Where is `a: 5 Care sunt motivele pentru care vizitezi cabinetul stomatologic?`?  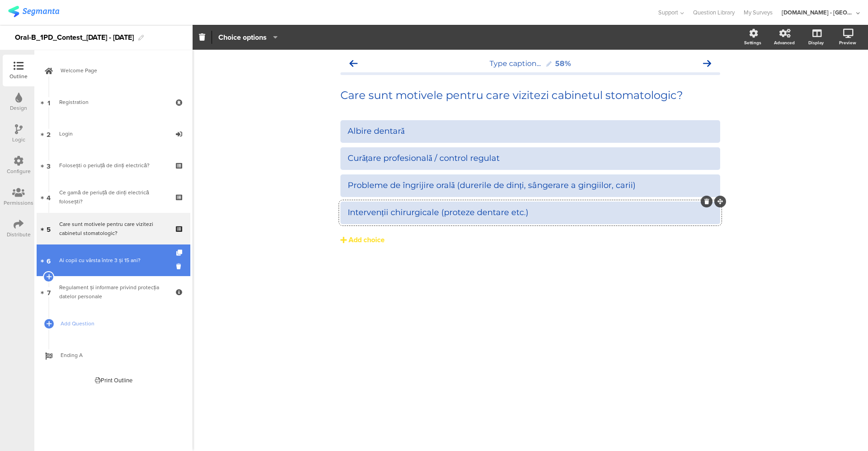
a: 5 Care sunt motivele pentru care vizitezi cabinetul stomatologic? is located at coordinates (114, 229).